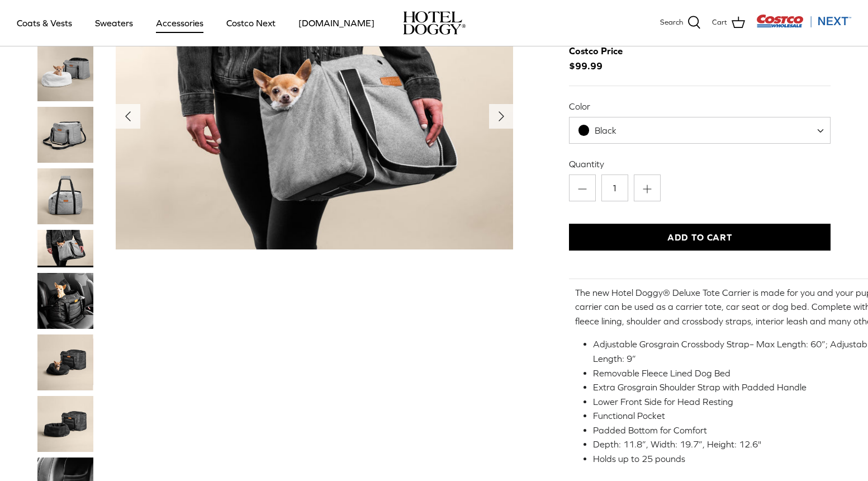  I want to click on a: Coats & Vests, so click(44, 23).